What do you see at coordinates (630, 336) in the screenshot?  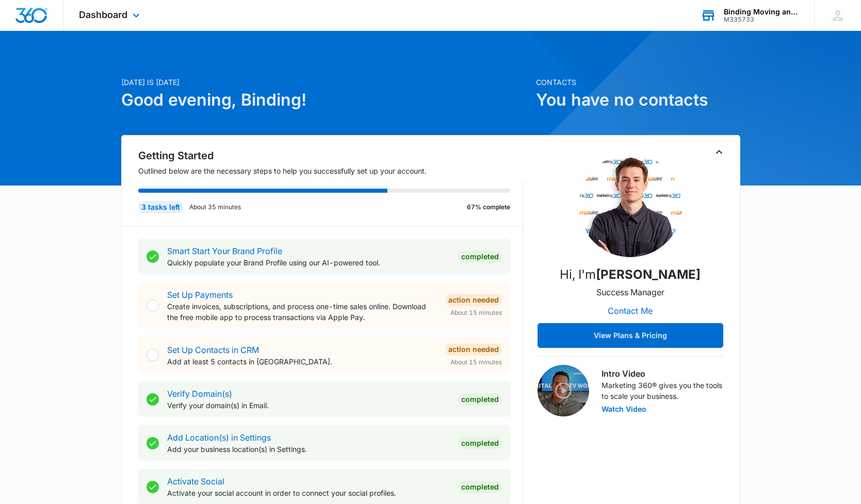 I see `button: View Plans & Pricing` at bounding box center [630, 336].